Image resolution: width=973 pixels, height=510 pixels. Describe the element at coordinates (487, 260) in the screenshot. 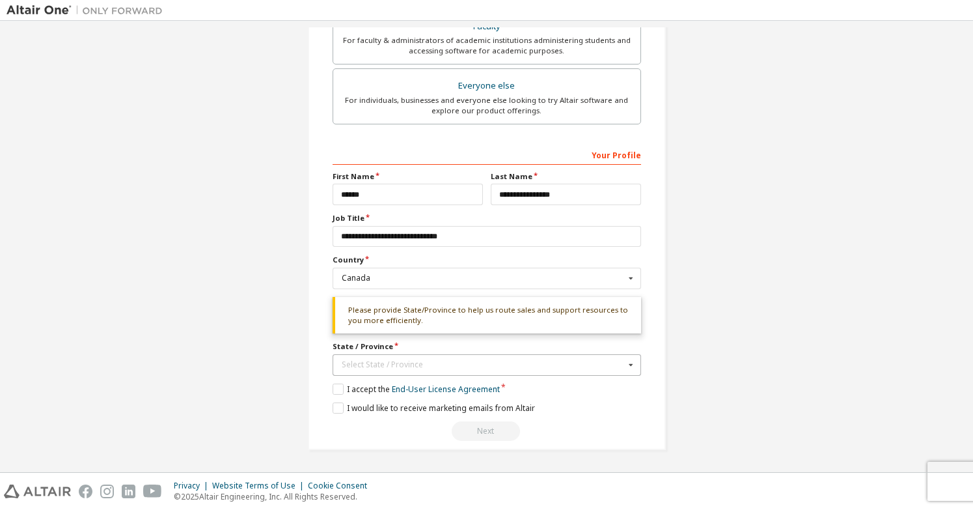

I see `label: Country` at that location.